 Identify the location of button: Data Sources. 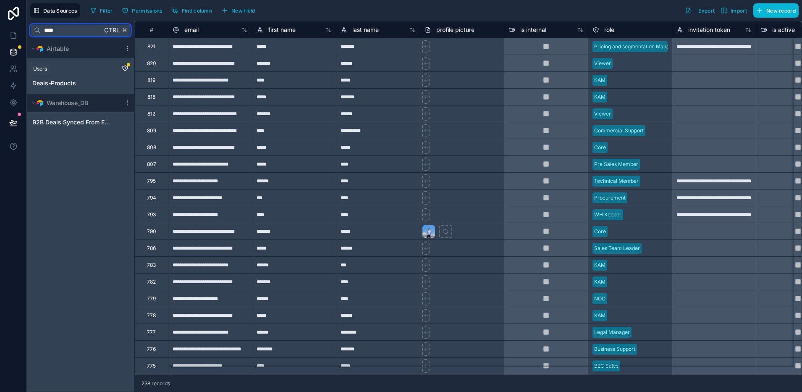
(55, 10).